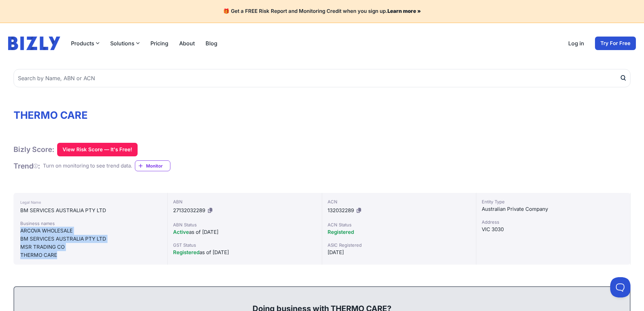 Image resolution: width=644 pixels, height=311 pixels. I want to click on div: ARCOVA WHOLESALE, so click(90, 231).